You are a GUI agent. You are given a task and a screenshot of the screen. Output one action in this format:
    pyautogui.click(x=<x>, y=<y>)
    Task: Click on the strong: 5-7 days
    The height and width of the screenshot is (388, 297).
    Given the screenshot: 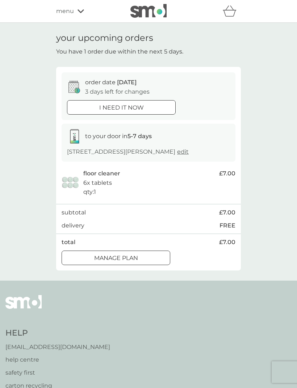 What is the action you would take?
    pyautogui.click(x=139, y=136)
    